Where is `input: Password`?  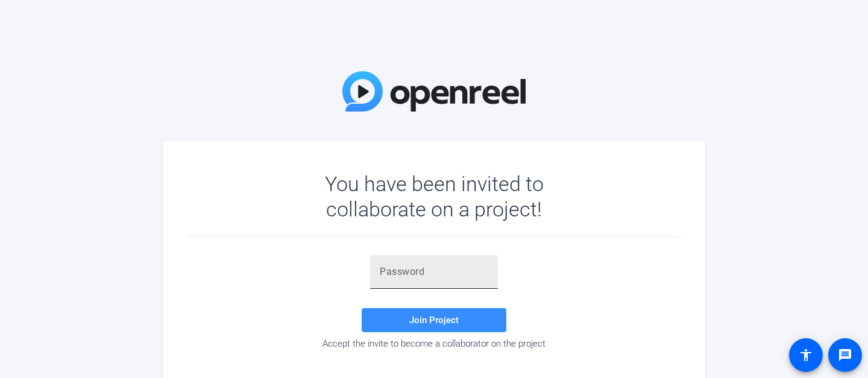
input: Password is located at coordinates (434, 272).